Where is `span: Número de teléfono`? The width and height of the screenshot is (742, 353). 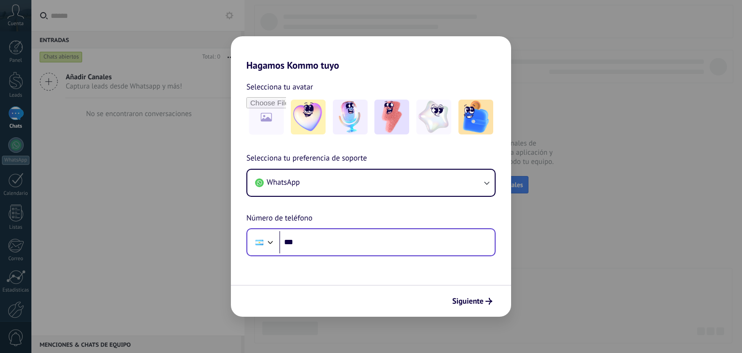
span: Número de teléfono is located at coordinates (279, 218).